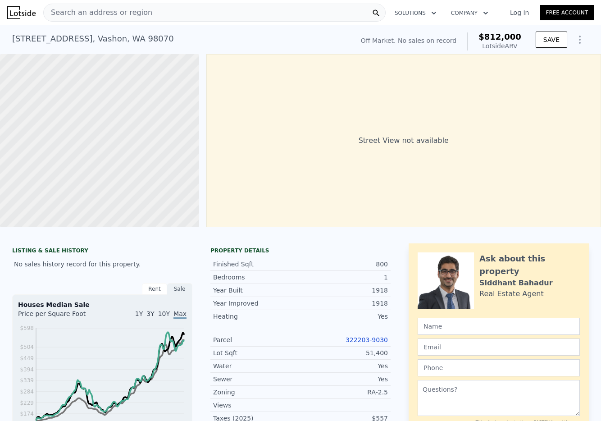 This screenshot has width=601, height=421. What do you see at coordinates (257, 405) in the screenshot?
I see `div: Views` at bounding box center [257, 405].